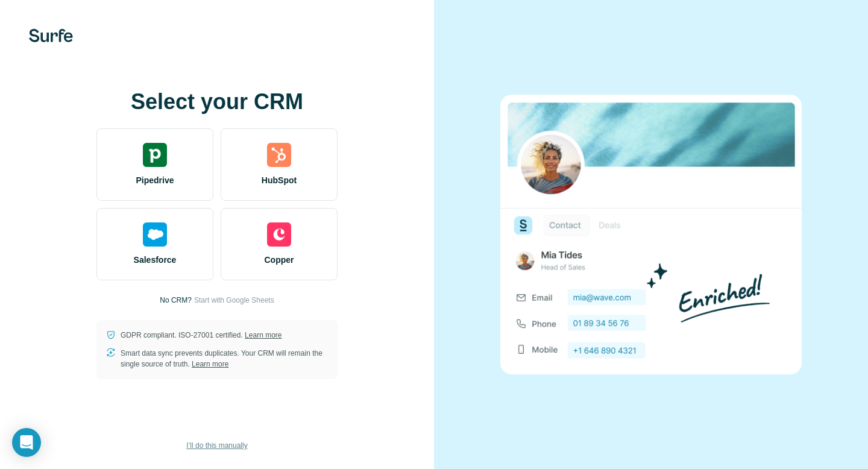 This screenshot has height=469, width=868. Describe the element at coordinates (175, 300) in the screenshot. I see `p: No CRM?` at that location.